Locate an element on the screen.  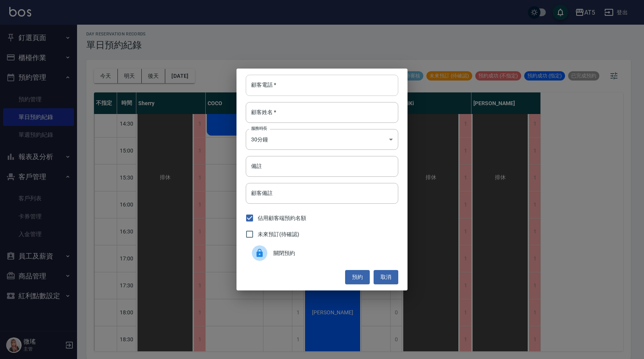
div: 30分鐘 is located at coordinates (322, 139).